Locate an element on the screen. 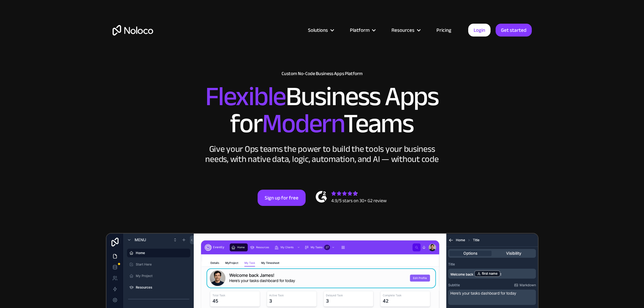 Image resolution: width=644 pixels, height=308 pixels. span: Modern is located at coordinates (302, 123).